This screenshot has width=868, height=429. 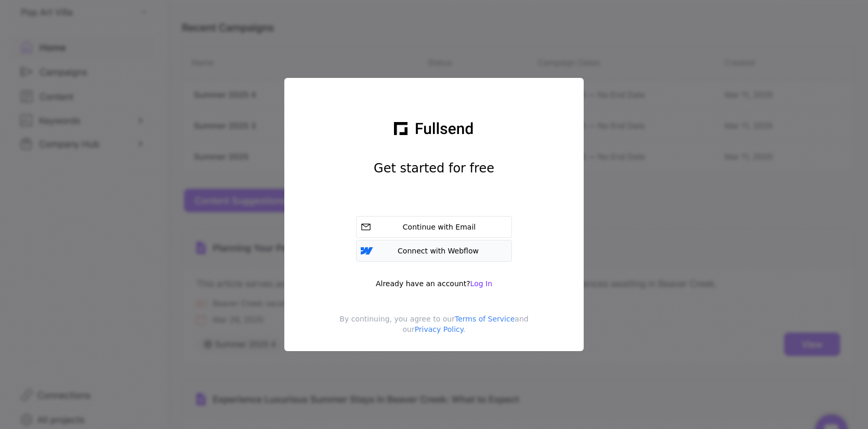 What do you see at coordinates (441, 227) in the screenshot?
I see `div: Continue with Email` at bounding box center [441, 227].